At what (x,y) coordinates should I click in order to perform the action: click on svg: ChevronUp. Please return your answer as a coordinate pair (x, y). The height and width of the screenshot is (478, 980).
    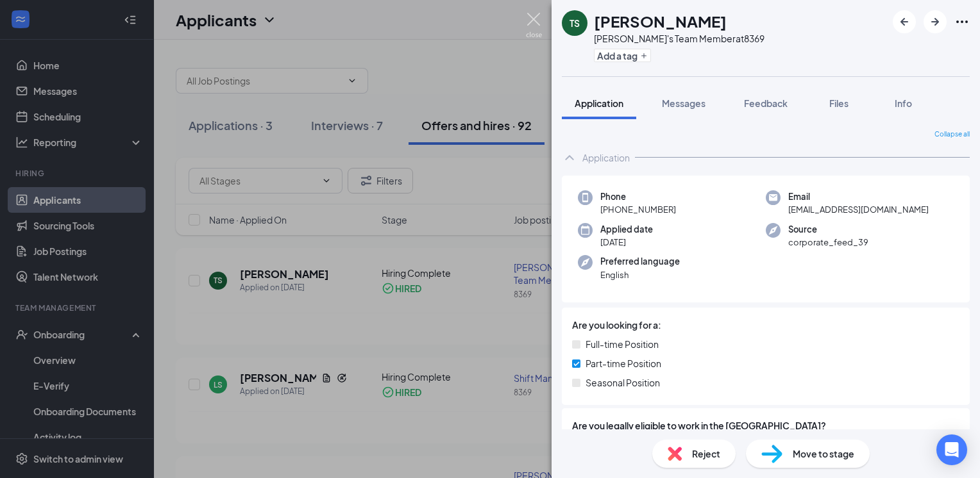
    Looking at the image, I should click on (570, 157).